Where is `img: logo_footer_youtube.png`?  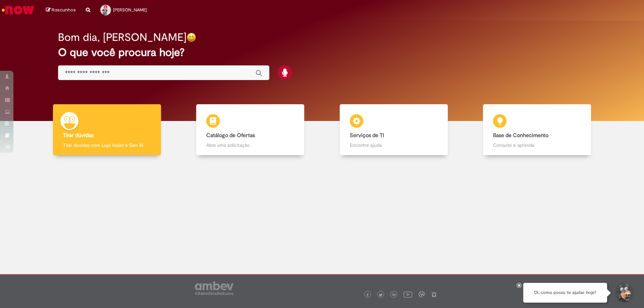 img: logo_footer_youtube.png is located at coordinates (408, 295).